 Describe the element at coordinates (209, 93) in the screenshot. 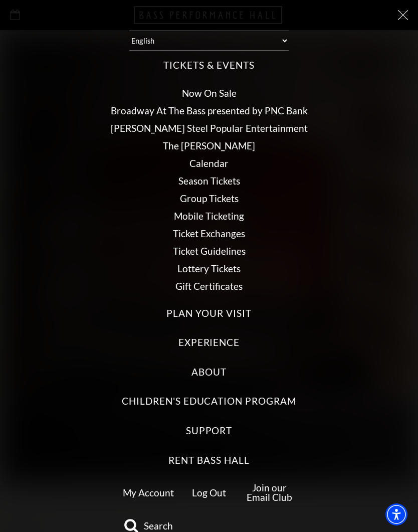

I see `a: Now On Sale` at that location.